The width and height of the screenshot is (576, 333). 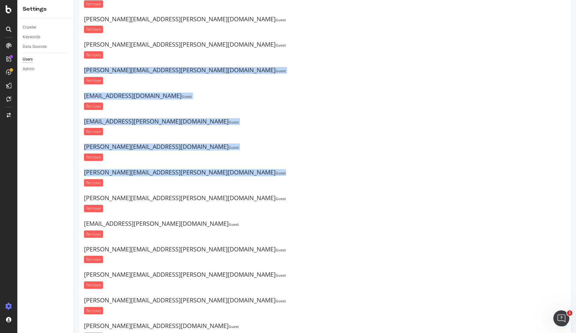 What do you see at coordinates (29, 69) in the screenshot?
I see `div: Admin` at bounding box center [29, 69].